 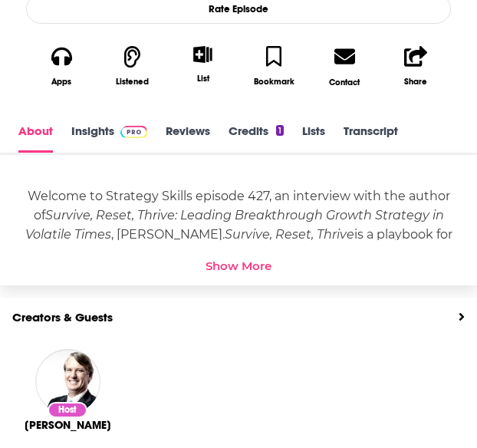 I want to click on a: View All, so click(x=462, y=317).